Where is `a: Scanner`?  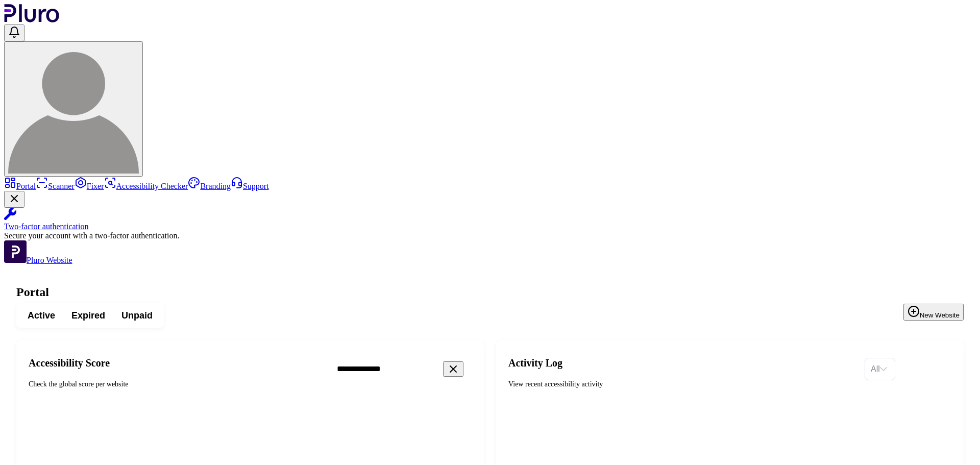 a: Scanner is located at coordinates (55, 186).